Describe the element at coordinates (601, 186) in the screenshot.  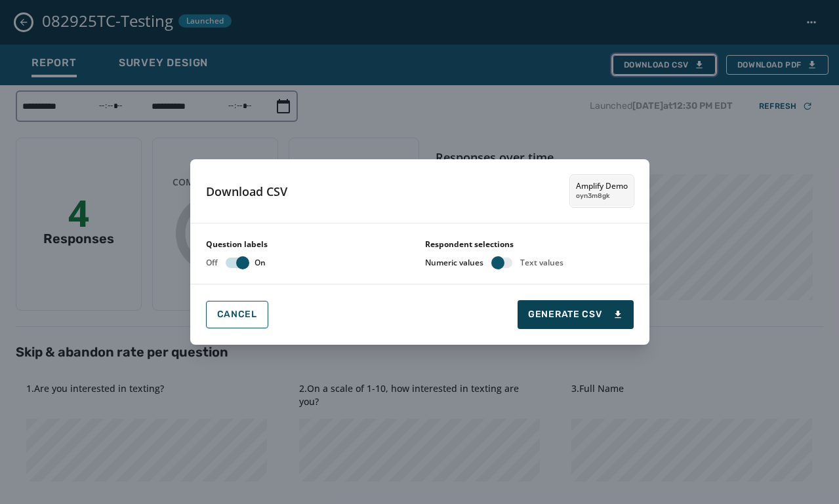
I see `p: Amplify Demo` at that location.